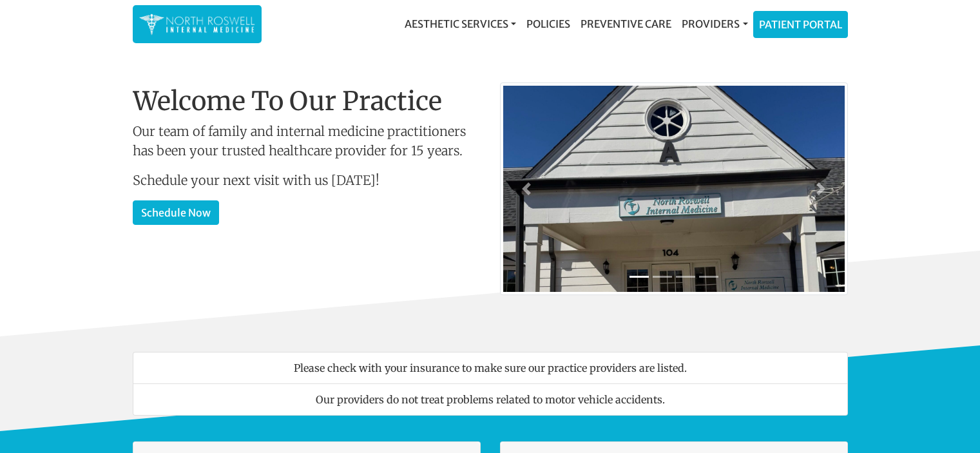 This screenshot has height=453, width=980. What do you see at coordinates (176, 213) in the screenshot?
I see `a: Schedule Now` at bounding box center [176, 213].